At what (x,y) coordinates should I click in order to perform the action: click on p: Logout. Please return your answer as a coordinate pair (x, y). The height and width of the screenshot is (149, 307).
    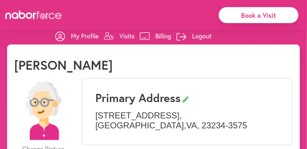
    Looking at the image, I should click on (202, 36).